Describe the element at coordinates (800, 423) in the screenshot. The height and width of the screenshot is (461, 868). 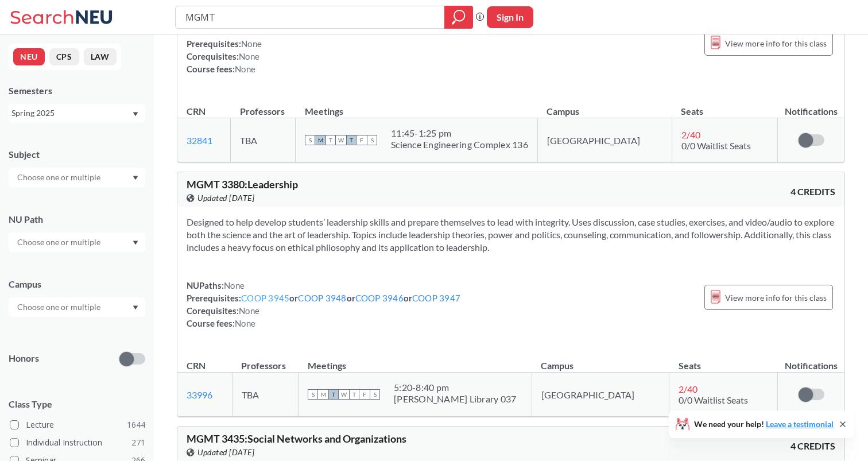
I see `a: Leave a testimonial` at that location.